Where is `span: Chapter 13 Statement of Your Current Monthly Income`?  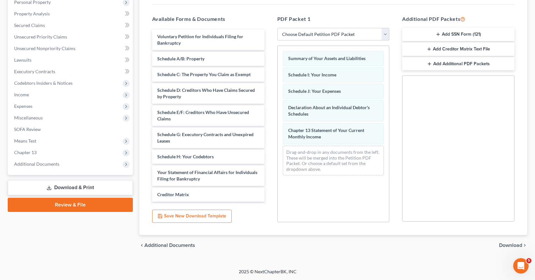
span: Chapter 13 Statement of Your Current Monthly Income is located at coordinates (326, 133).